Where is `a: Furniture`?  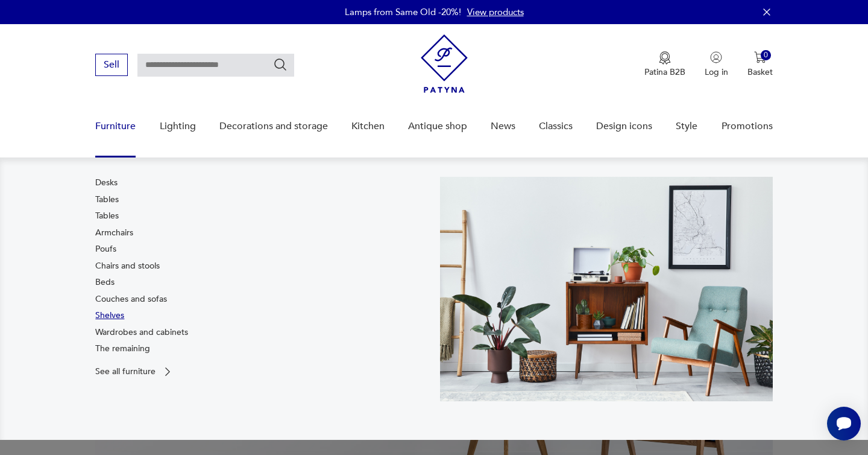 a: Furniture is located at coordinates (115, 126).